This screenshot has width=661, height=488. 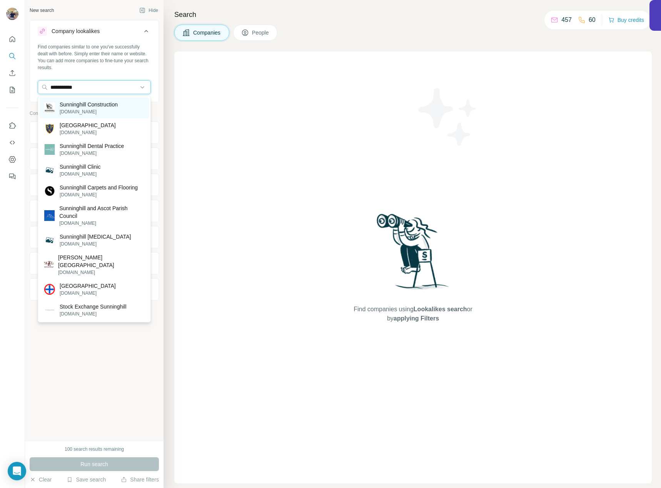 What do you see at coordinates (50, 310) in the screenshot?
I see `img: Stock Exchange Sunninghill` at bounding box center [50, 310].